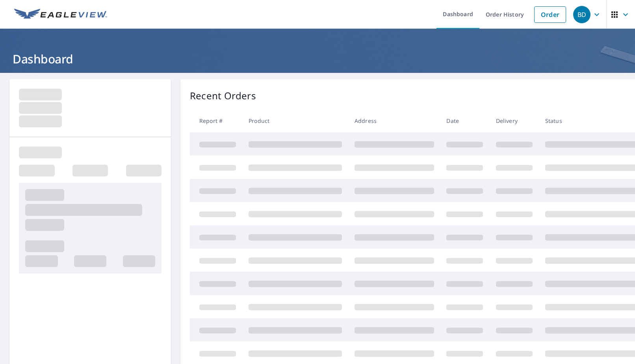  Describe the element at coordinates (394, 120) in the screenshot. I see `th: Address` at that location.